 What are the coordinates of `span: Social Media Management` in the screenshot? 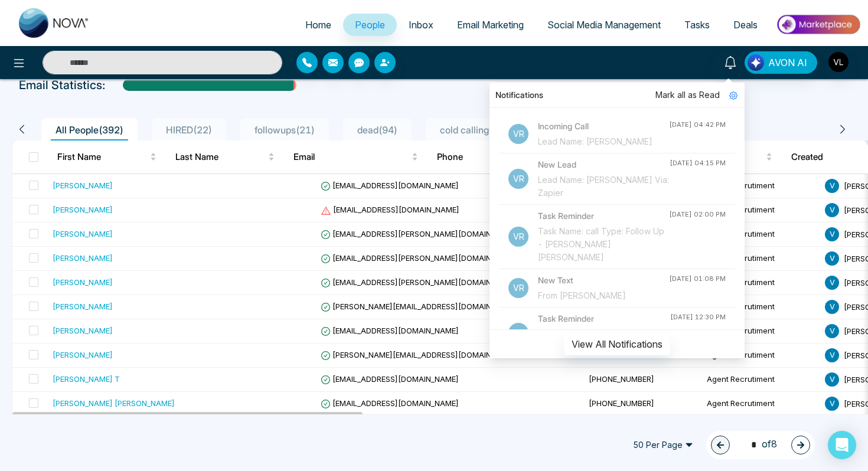 It's located at (604, 25).